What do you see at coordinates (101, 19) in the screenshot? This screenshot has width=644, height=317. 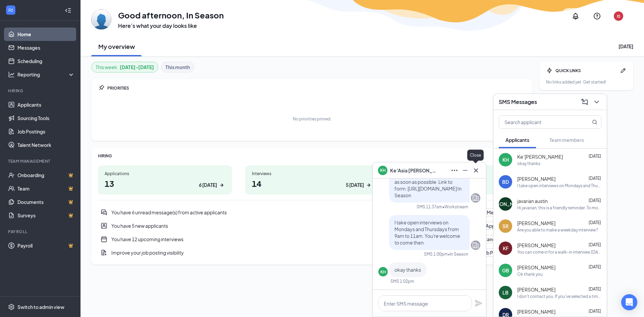 I see `img: In Season` at bounding box center [101, 19].